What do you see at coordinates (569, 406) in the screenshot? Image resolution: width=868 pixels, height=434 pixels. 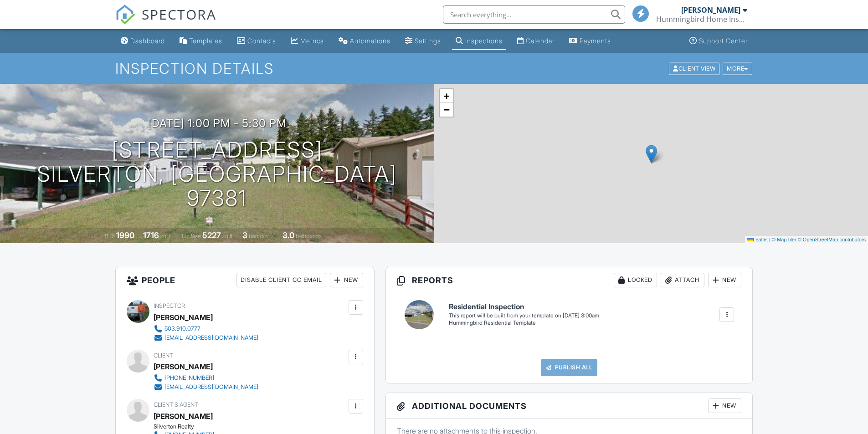 I see `h3: Additional Documents` at bounding box center [569, 406].